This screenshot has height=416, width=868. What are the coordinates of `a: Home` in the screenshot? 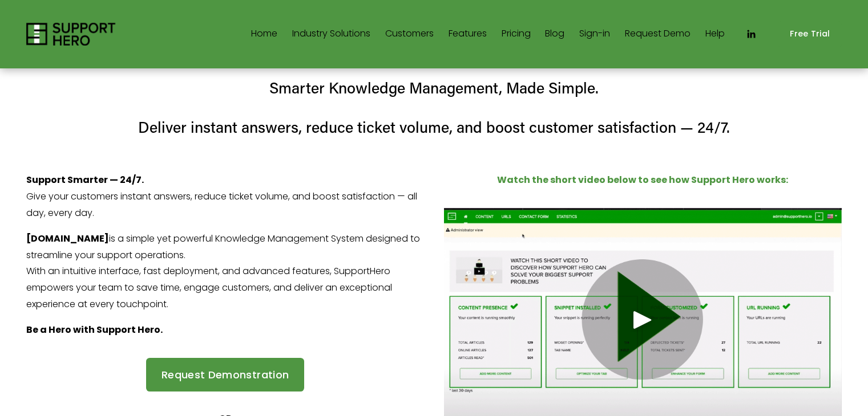 It's located at (264, 34).